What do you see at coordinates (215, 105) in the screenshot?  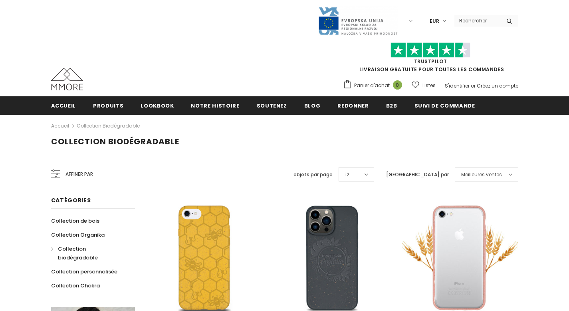 I see `a: Notre histoire` at bounding box center [215, 105].